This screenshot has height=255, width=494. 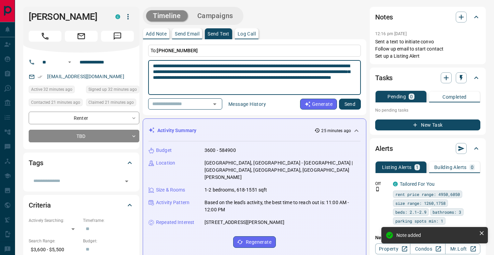 What do you see at coordinates (113, 89) in the screenshot?
I see `span: Signed up 32 minutes ago` at bounding box center [113, 89].